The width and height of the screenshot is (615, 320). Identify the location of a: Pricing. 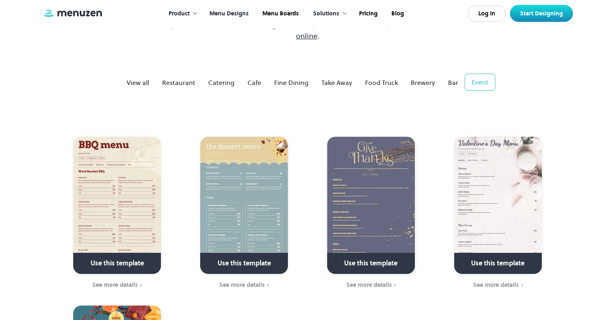
(367, 14).